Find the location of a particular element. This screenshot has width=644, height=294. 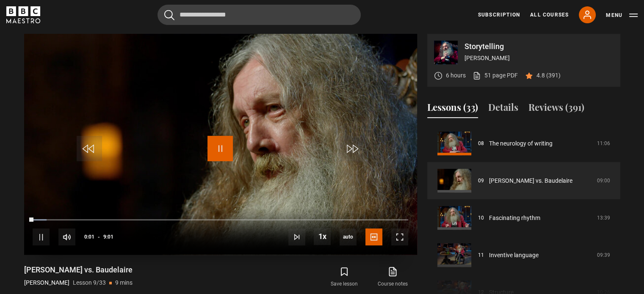

p: 9 mins is located at coordinates (124, 282).